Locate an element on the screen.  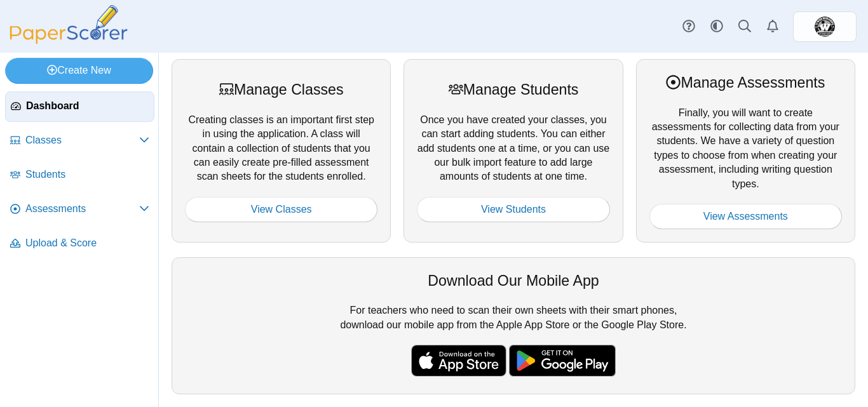
span: Dashboard is located at coordinates (87, 106).